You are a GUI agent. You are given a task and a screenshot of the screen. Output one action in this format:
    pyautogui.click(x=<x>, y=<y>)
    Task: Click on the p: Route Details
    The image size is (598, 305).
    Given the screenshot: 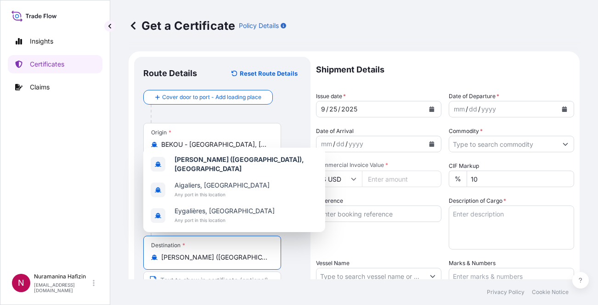 What is the action you would take?
    pyautogui.click(x=170, y=73)
    